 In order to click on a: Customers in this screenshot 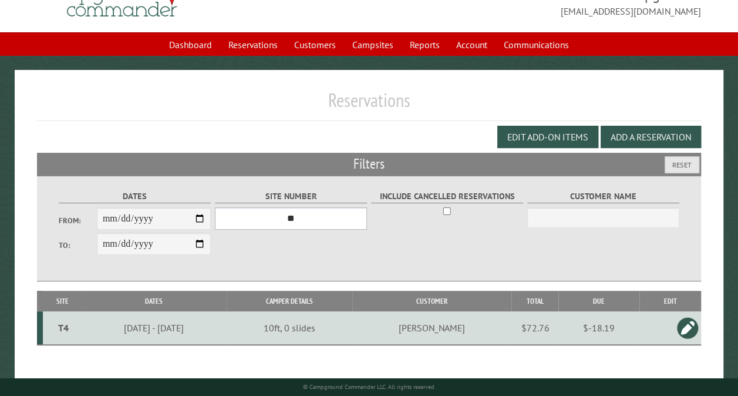, I will do `click(315, 45)`.